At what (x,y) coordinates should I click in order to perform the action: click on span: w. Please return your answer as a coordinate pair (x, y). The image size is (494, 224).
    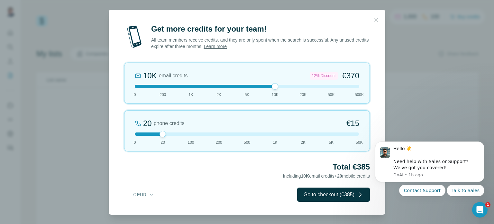
    Looking at the image, I should click on (270, 40).